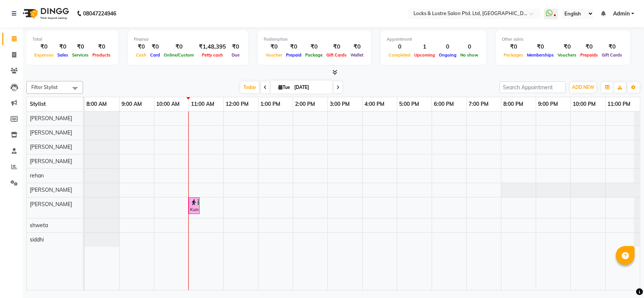 The image size is (644, 298). Describe the element at coordinates (235, 55) in the screenshot. I see `span: Due` at that location.